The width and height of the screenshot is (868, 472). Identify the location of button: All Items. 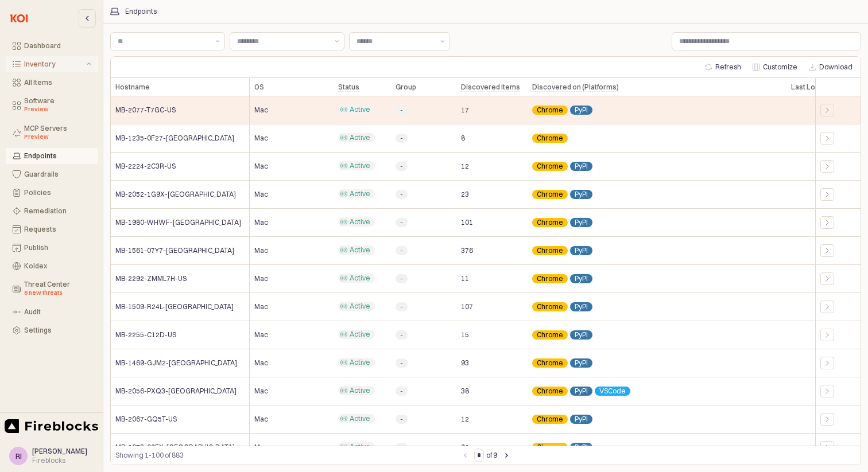
(52, 83).